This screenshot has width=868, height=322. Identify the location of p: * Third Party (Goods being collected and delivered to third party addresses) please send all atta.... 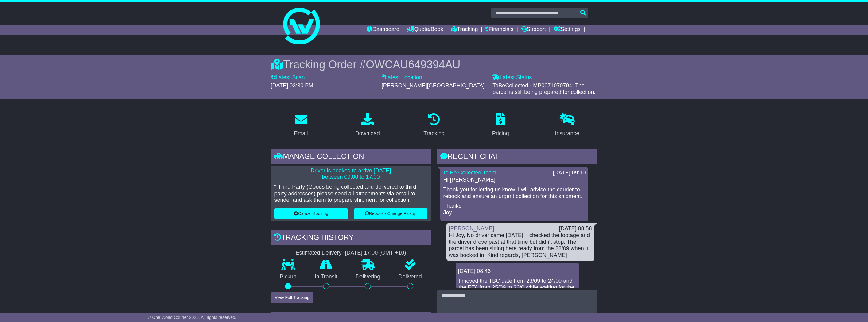
(351, 194).